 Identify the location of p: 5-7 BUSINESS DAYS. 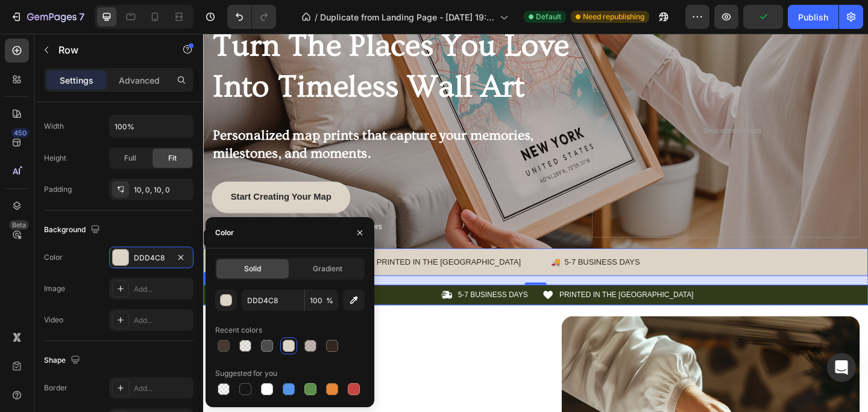
(315, 285).